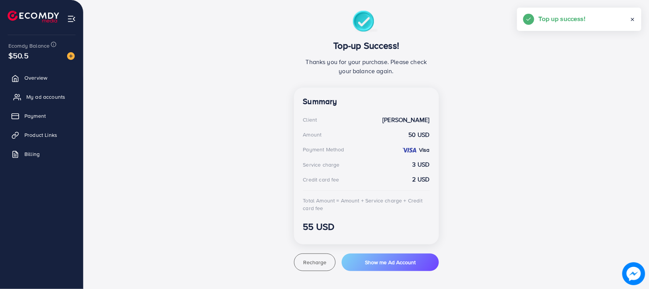  What do you see at coordinates (421, 179) in the screenshot?
I see `strong: 2 USD` at bounding box center [421, 179].